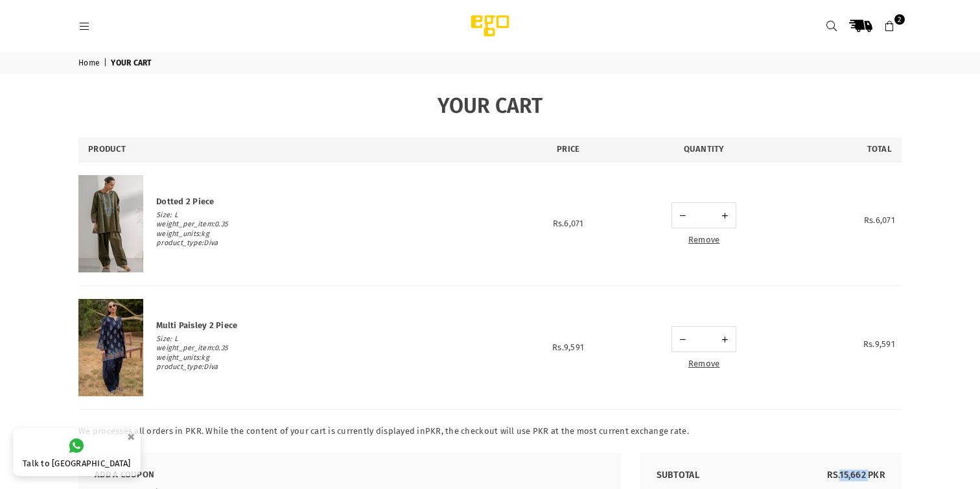  What do you see at coordinates (185, 201) in the screenshot?
I see `a: Dotted 2 Piece` at bounding box center [185, 201].